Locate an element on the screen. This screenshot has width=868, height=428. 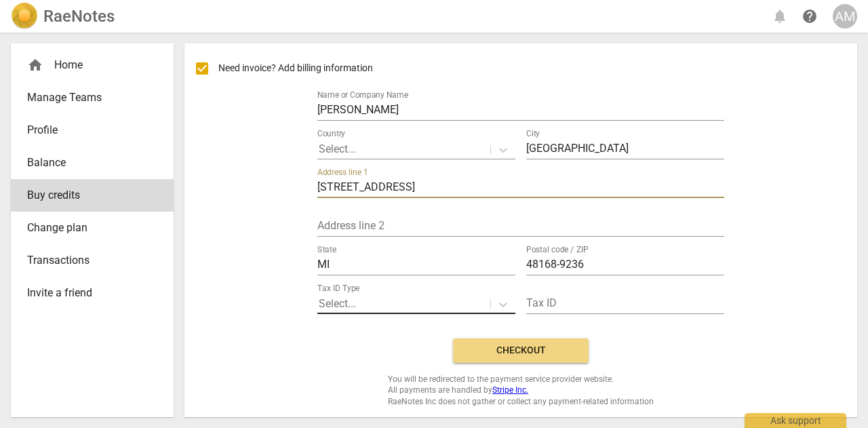
span: Checkout is located at coordinates (520, 351).